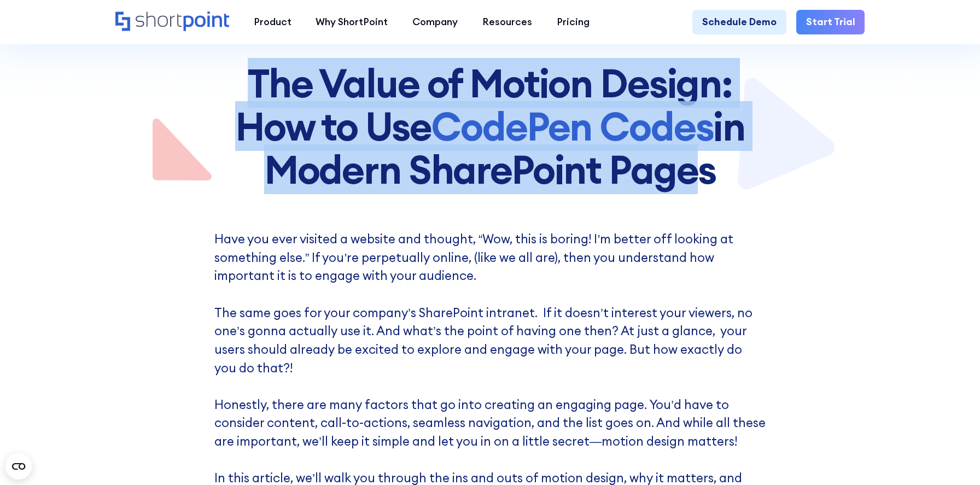 This screenshot has height=485, width=980. What do you see at coordinates (351, 22) in the screenshot?
I see `a: Why ShortPoint` at bounding box center [351, 22].